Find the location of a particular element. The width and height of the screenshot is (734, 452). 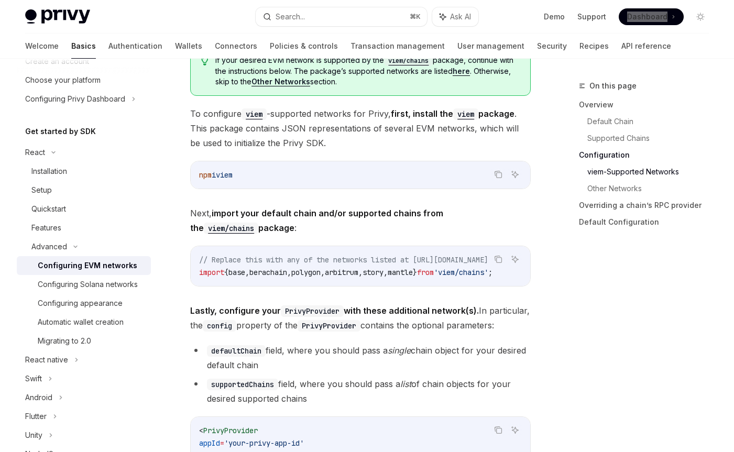

a: Support is located at coordinates (591, 17).